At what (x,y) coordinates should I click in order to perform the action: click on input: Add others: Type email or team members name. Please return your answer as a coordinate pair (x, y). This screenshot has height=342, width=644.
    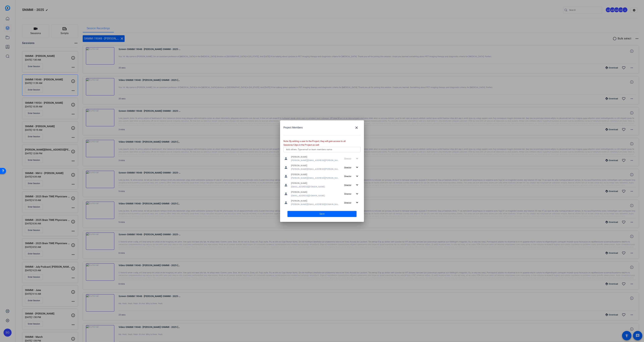
    Looking at the image, I should click on (322, 150).